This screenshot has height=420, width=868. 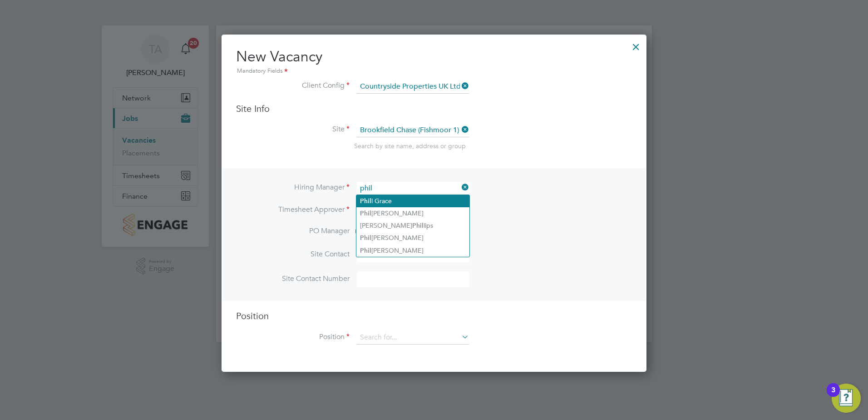 I want to click on li: l Grace, so click(x=413, y=201).